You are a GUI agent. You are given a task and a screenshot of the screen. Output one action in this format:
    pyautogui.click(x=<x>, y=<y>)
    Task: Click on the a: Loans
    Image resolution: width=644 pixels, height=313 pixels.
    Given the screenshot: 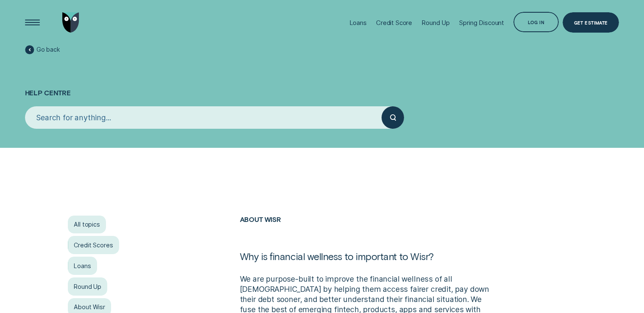 What is the action you would take?
    pyautogui.click(x=82, y=266)
    